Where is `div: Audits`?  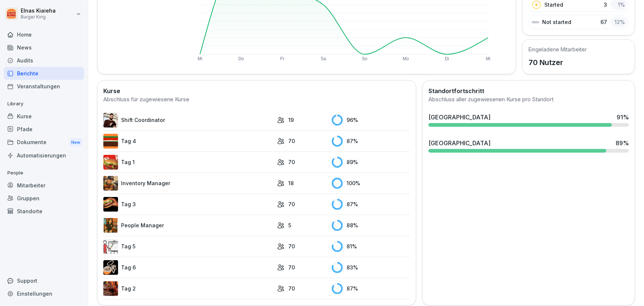 div: Audits is located at coordinates (44, 61).